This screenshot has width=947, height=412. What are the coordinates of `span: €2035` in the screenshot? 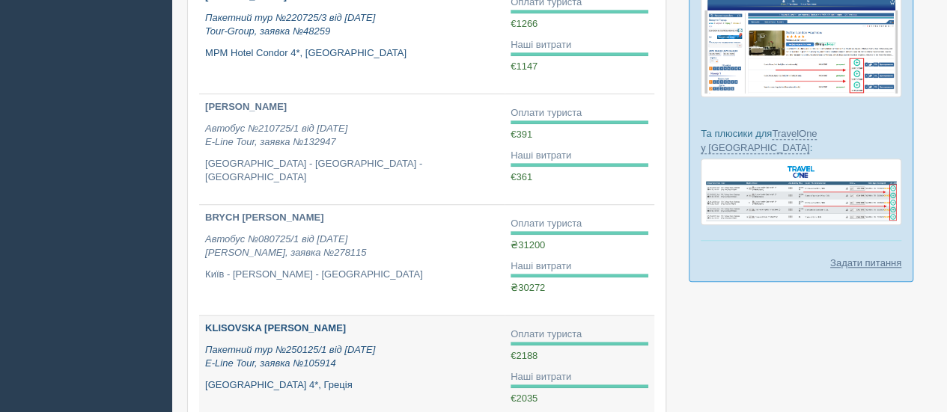 It's located at (524, 398).